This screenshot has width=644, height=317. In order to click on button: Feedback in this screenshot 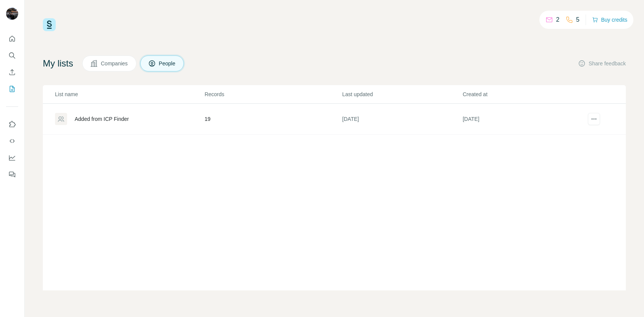, I will do `click(12, 174)`.